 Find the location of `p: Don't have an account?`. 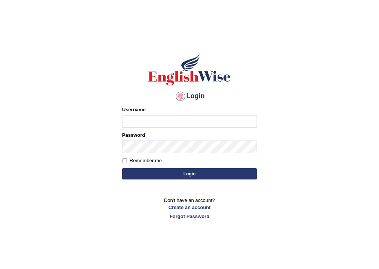

p: Don't have an account? is located at coordinates (190, 208).